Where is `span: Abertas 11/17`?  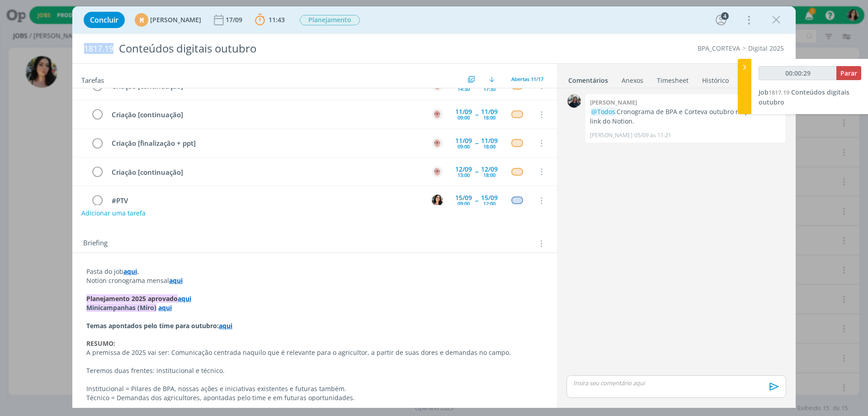
span: Abertas 11/17 is located at coordinates (527, 78).